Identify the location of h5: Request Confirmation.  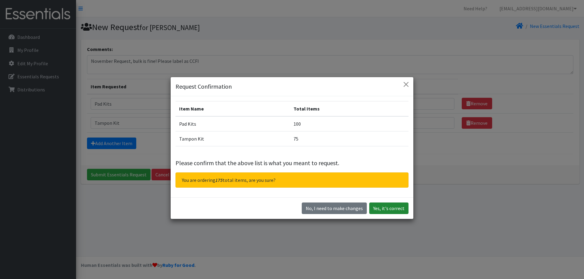
(203, 87).